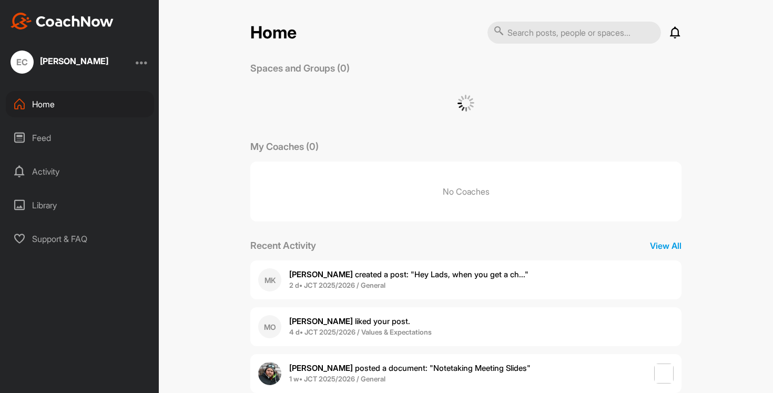 This screenshot has height=393, width=773. Describe the element at coordinates (466, 103) in the screenshot. I see `img: G6gVgL6ErOh57ABN0eRmCEwV0I4iEi4d8EwaPGI0tHgoAbU4EAHFLEQAh+QQFCgALACwIAA4AGAASAAAEbHDJSesaOCdk+8xg...` at that location.